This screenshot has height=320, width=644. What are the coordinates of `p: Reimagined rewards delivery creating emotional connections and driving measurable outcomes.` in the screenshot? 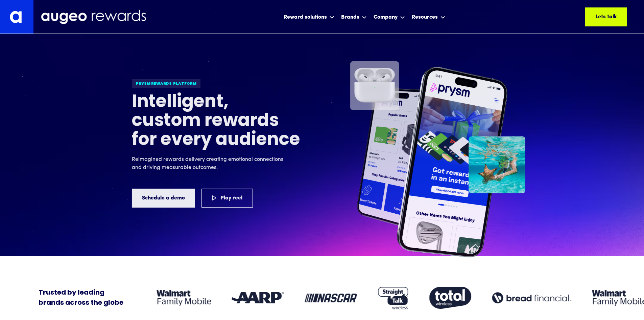 It's located at (209, 163).